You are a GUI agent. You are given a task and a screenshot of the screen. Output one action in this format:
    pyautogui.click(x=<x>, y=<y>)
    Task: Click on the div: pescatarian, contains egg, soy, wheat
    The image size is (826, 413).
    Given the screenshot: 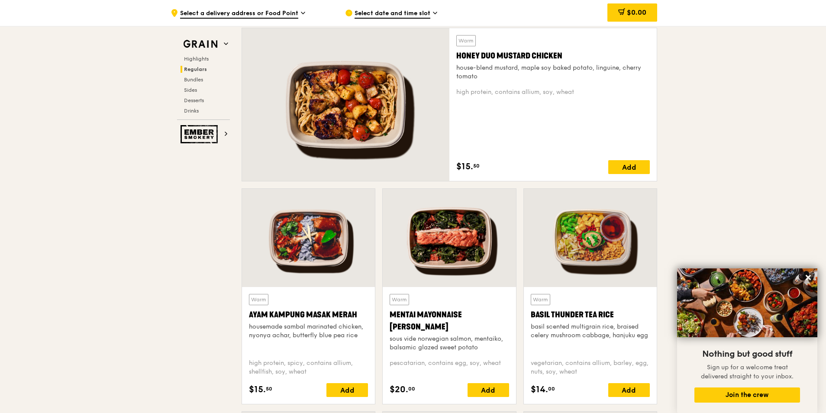 What is the action you would take?
    pyautogui.click(x=449, y=368)
    